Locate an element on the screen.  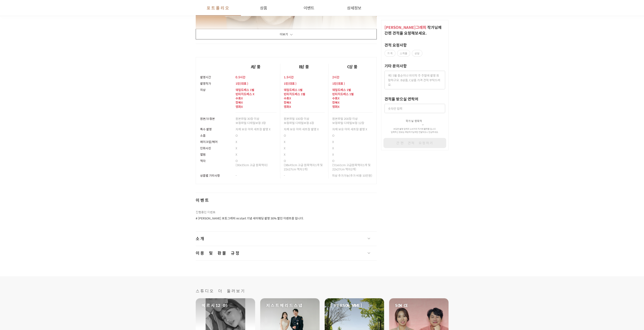
span: 200장 이상 is located at coordinates (350, 119).